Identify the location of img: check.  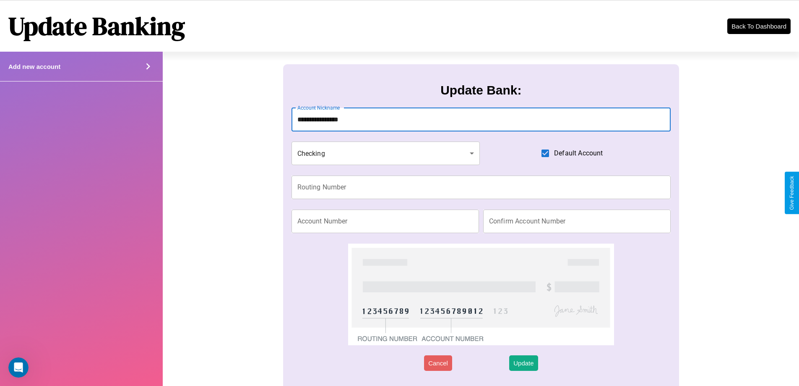
(481, 294).